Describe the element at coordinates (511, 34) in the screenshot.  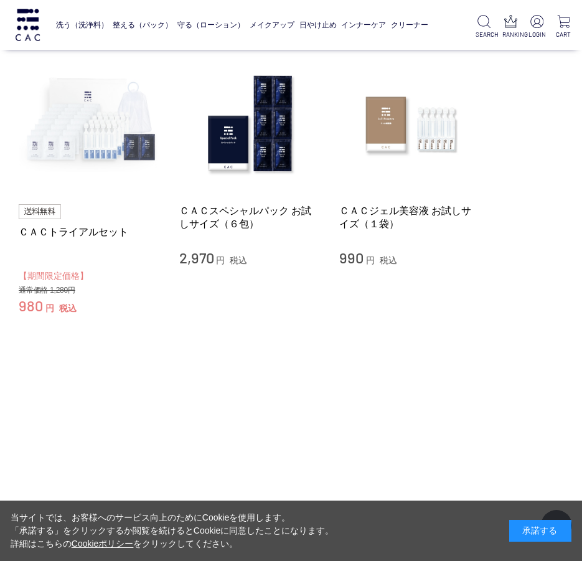
I see `p: RANKING` at that location.